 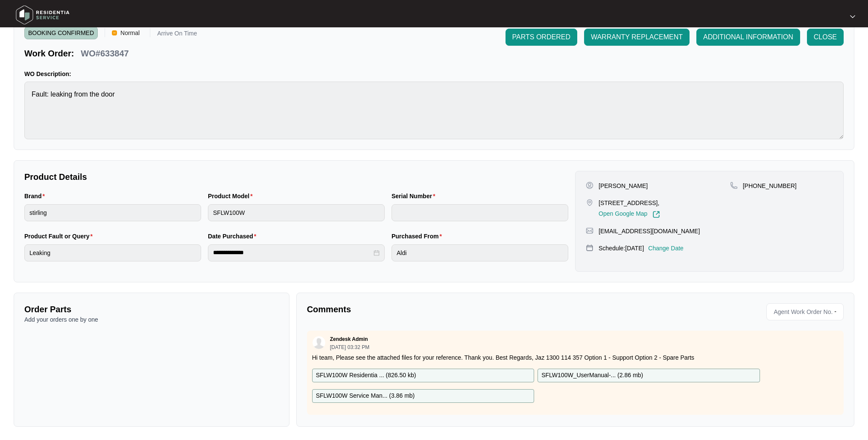 What do you see at coordinates (825, 37) in the screenshot?
I see `span: CLOSE` at bounding box center [825, 37].